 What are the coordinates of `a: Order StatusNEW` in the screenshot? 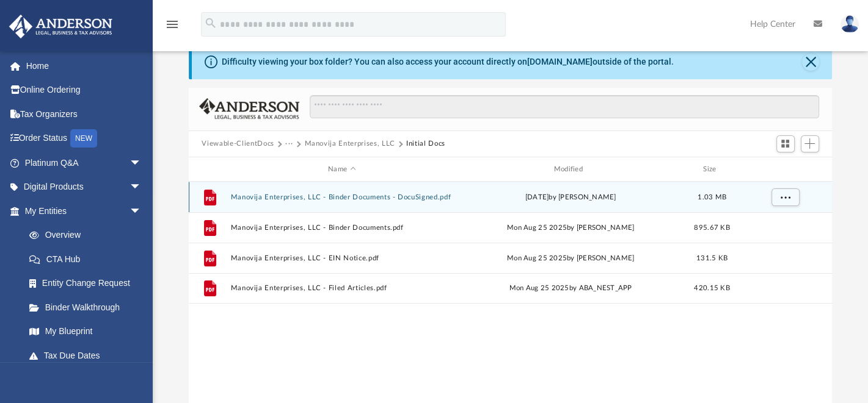 It's located at (85, 138).